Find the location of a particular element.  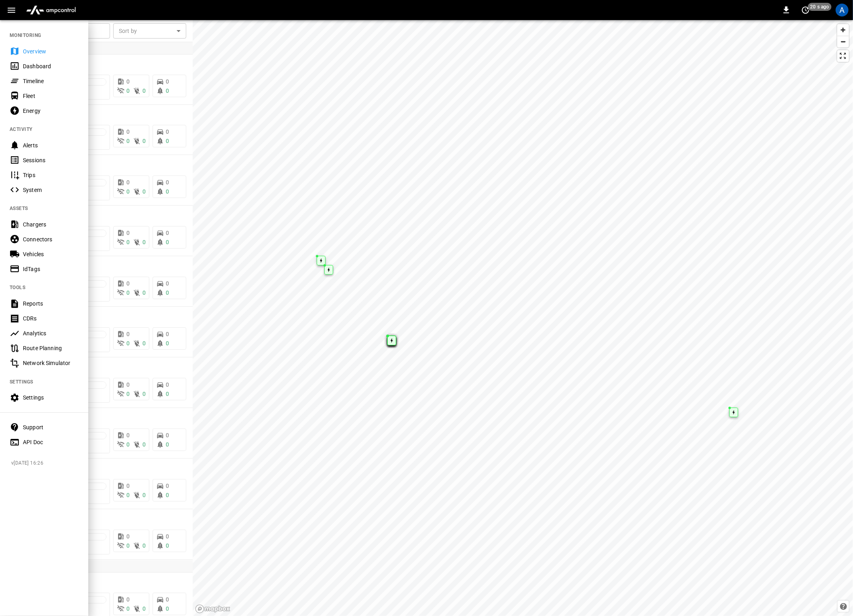

div: Support is located at coordinates (51, 427).